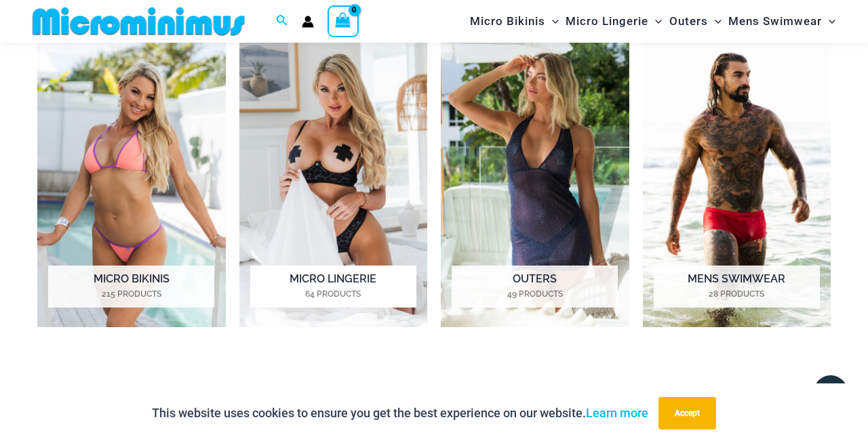 This screenshot has width=868, height=443. Describe the element at coordinates (535, 182) in the screenshot. I see `a: Visit product category Outers` at that location.